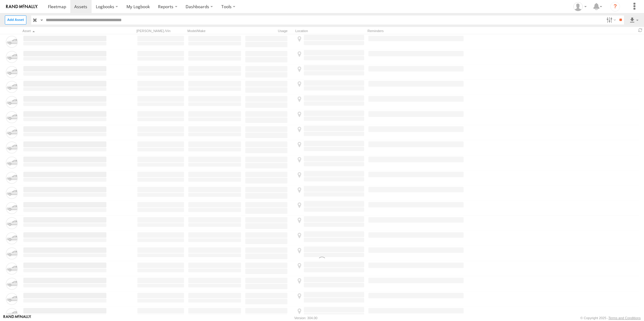  What do you see at coordinates (625, 319) in the screenshot?
I see `a: Terms and Conditions` at bounding box center [625, 319].